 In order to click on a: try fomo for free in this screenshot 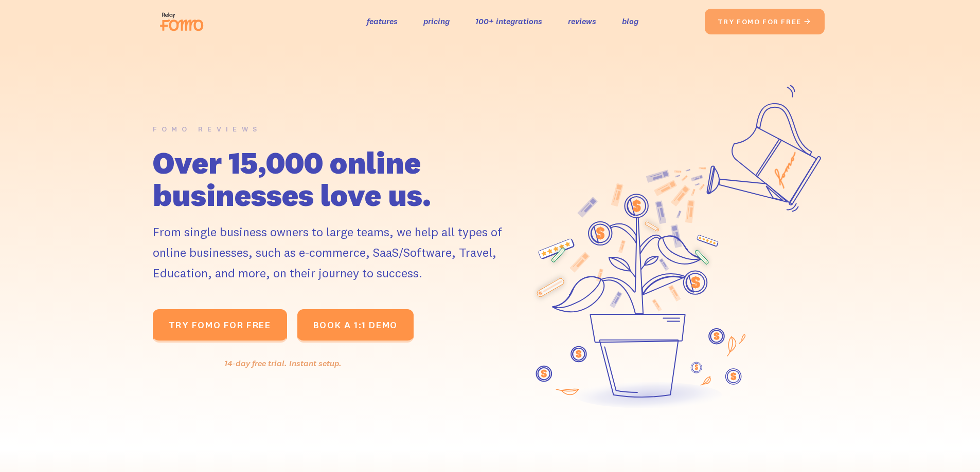, I will do `click(764, 22)`.